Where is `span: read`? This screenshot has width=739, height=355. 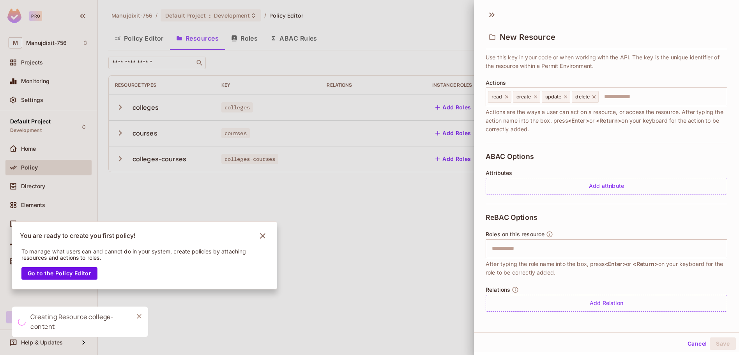
span: read is located at coordinates (497, 97).